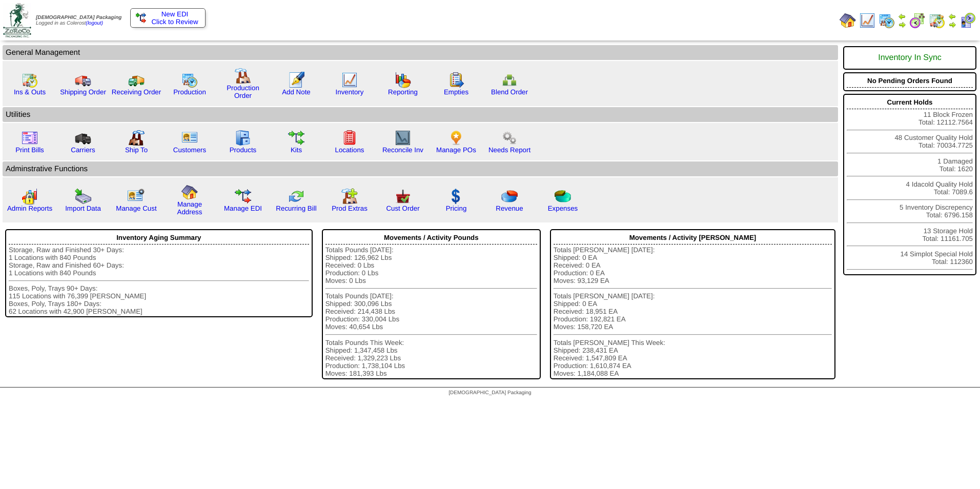 This screenshot has height=489, width=980. Describe the element at coordinates (403, 150) in the screenshot. I see `a: Reconcile Inv` at that location.